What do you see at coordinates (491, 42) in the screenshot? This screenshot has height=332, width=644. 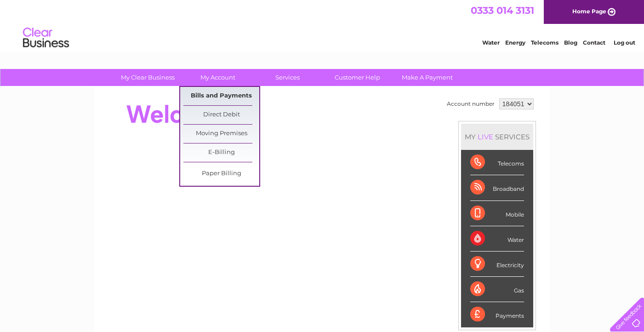 I see `a: Water` at bounding box center [491, 42].